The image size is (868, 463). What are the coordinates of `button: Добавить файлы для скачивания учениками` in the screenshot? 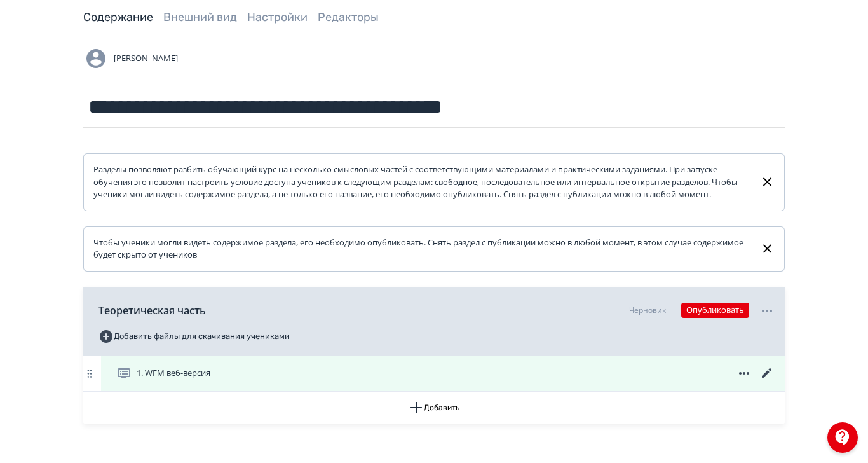 It's located at (194, 336).